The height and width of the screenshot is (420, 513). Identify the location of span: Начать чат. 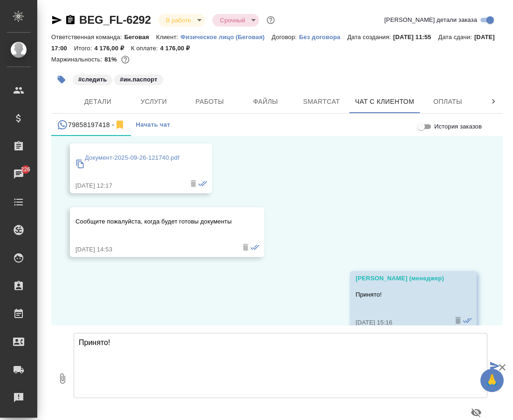
(153, 125).